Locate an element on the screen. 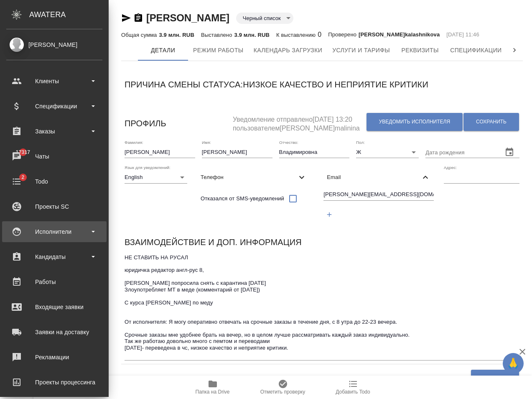 Image resolution: width=532 pixels, height=399 pixels. div: Заказы is located at coordinates (54, 131).